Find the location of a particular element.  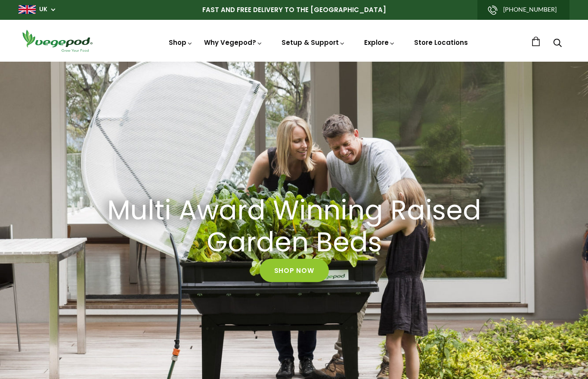

a: Why Vegepod? is located at coordinates (234, 42).